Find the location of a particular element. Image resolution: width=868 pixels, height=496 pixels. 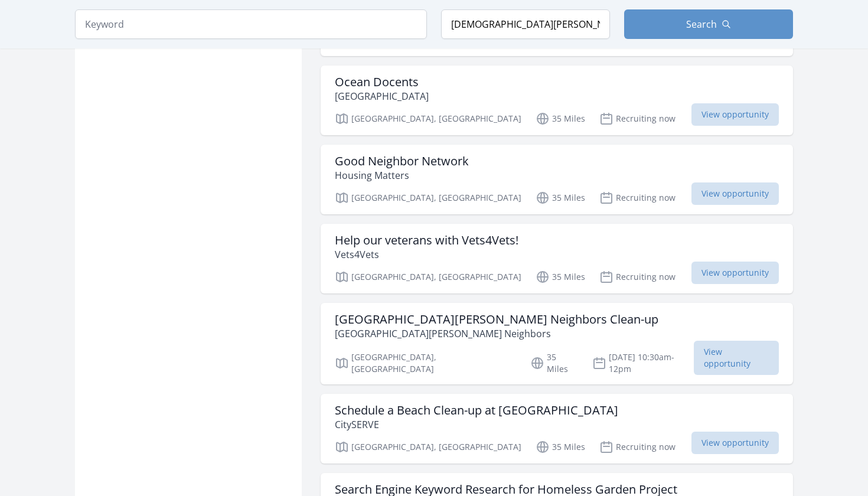

span: Search is located at coordinates (701, 24).